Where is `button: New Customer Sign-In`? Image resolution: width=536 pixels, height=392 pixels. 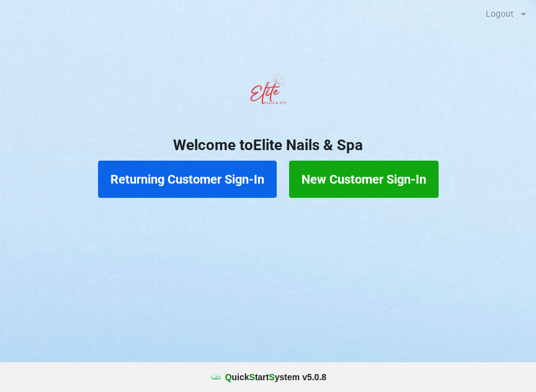 button: New Customer Sign-In is located at coordinates (363, 179).